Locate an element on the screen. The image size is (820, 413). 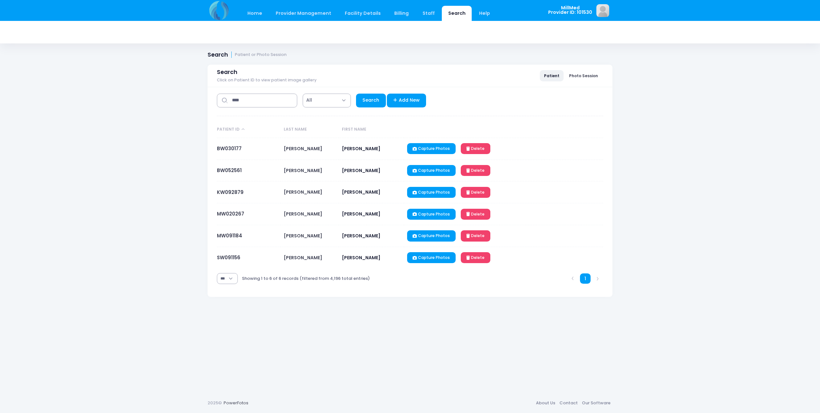
img: image is located at coordinates (603, 11).